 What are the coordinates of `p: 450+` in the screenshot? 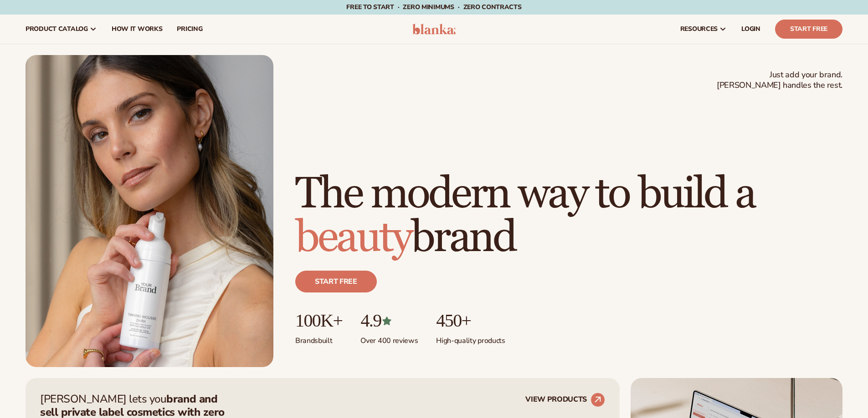 It's located at (470, 321).